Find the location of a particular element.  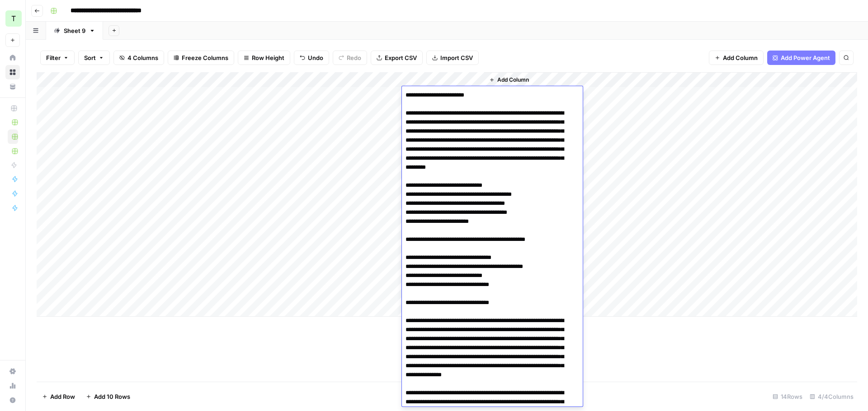

div: Sheet 9 is located at coordinates (75, 31).